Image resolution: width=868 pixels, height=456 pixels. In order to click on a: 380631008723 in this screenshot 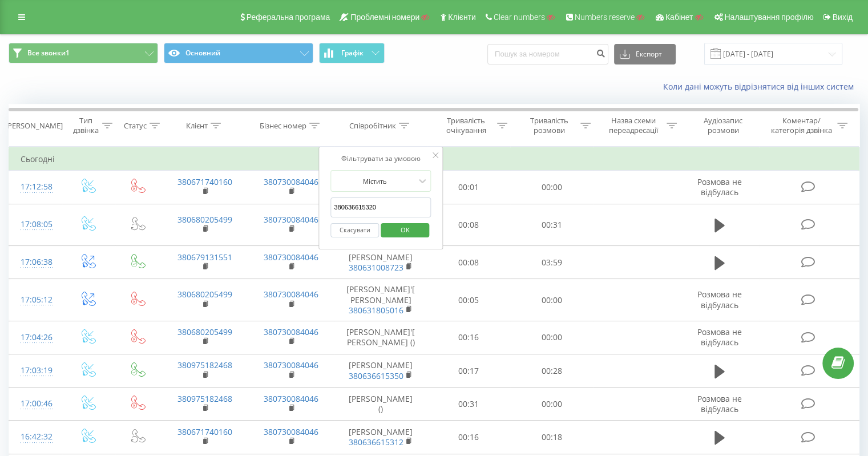, I will do `click(376, 267)`.